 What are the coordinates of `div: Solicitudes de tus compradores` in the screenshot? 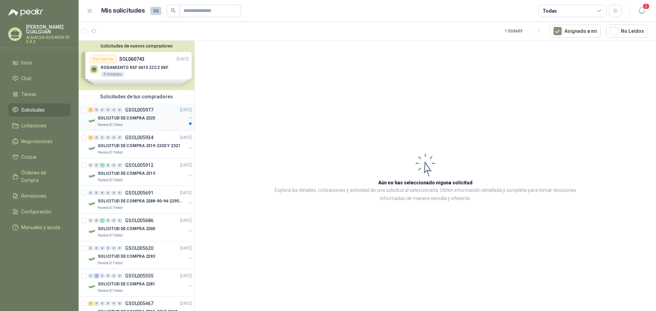 It's located at (136, 97).